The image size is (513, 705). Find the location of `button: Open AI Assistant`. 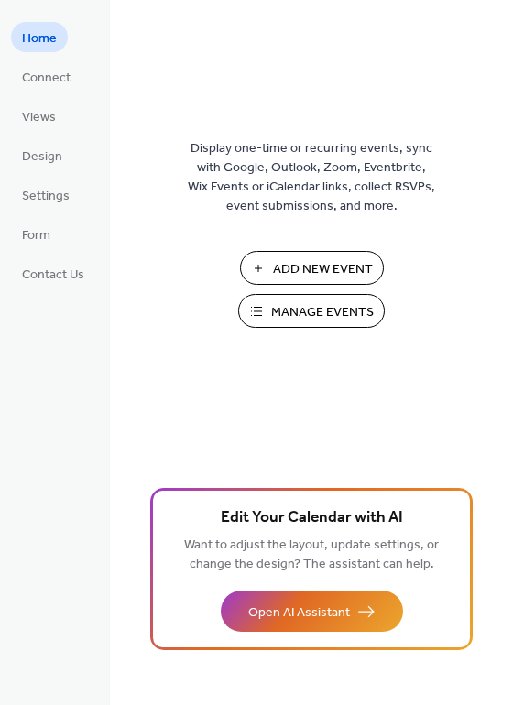

button: Open AI Assistant is located at coordinates (311, 611).